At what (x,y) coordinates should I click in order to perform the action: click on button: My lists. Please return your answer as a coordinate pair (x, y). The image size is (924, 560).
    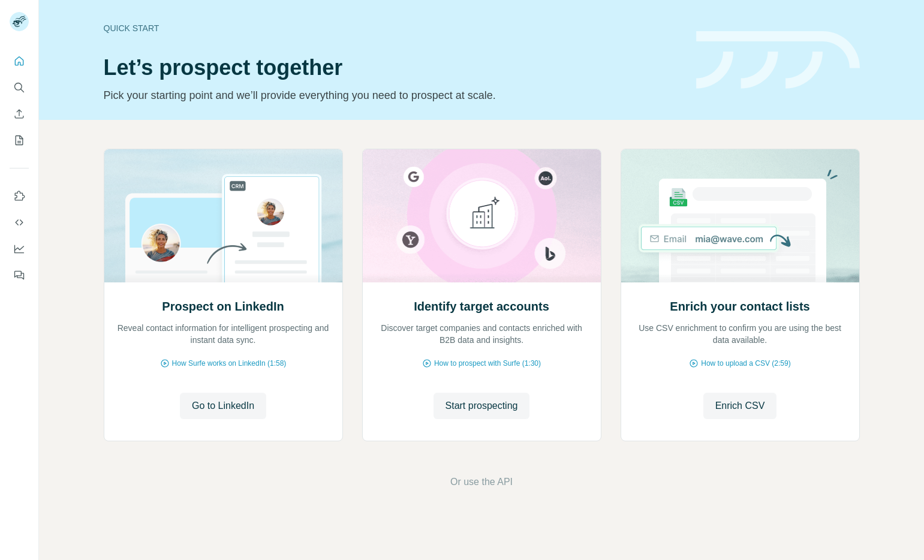
    Looking at the image, I should click on (19, 140).